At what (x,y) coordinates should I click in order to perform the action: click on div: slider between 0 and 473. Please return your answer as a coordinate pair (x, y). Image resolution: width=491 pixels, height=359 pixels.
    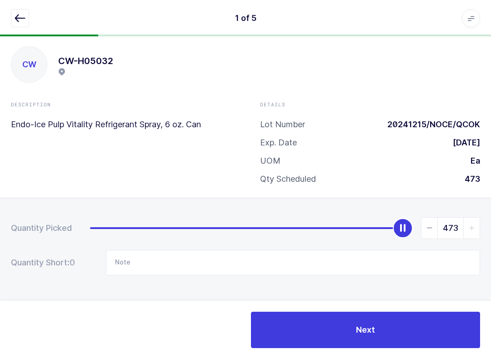
    Looking at the image, I should click on (285, 228).